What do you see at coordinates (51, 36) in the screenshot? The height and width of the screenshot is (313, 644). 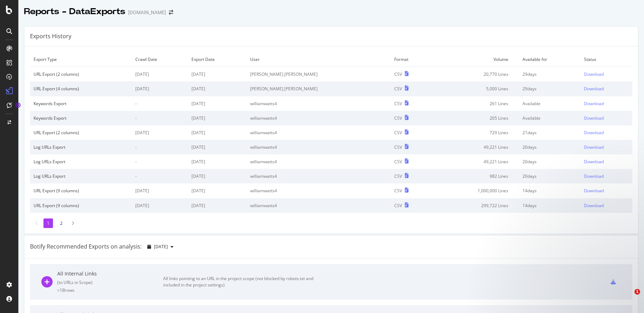 I see `div: Exports History` at bounding box center [51, 36].